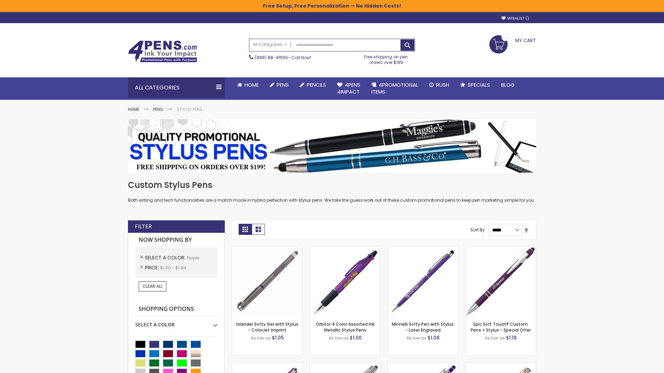 The height and width of the screenshot is (373, 664). What do you see at coordinates (316, 85) in the screenshot?
I see `span: Pencils` at bounding box center [316, 85].